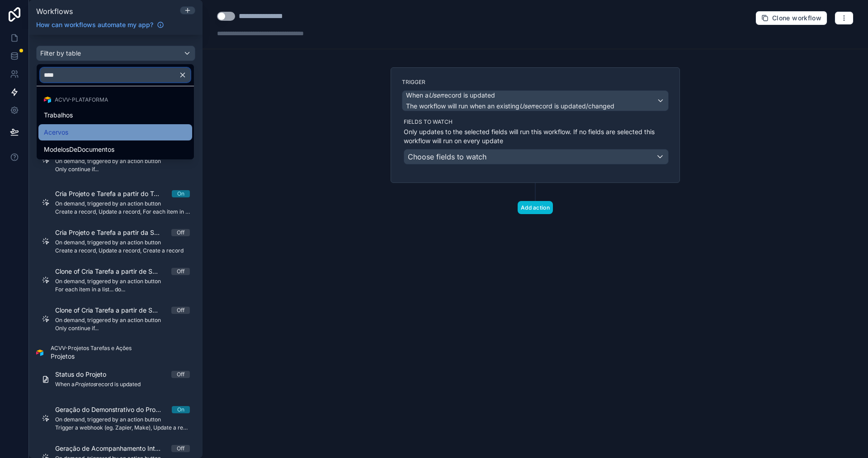  I want to click on span: Choose fields to watch, so click(447, 156).